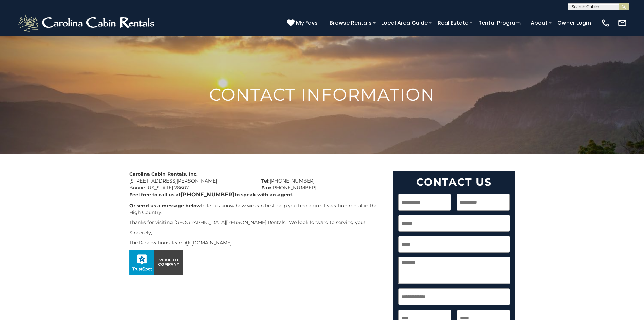 The image size is (644, 320). Describe the element at coordinates (539, 23) in the screenshot. I see `a: About` at that location.